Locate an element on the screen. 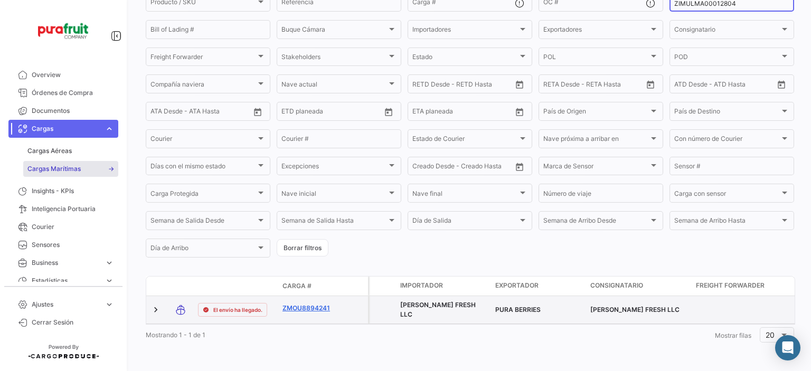 The image size is (811, 371). span: Cargas Aéreas is located at coordinates (50, 151).